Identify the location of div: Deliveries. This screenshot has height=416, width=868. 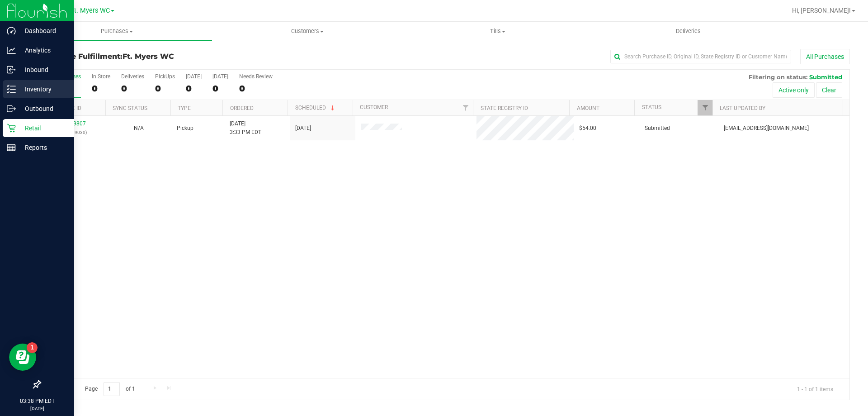
(132, 77).